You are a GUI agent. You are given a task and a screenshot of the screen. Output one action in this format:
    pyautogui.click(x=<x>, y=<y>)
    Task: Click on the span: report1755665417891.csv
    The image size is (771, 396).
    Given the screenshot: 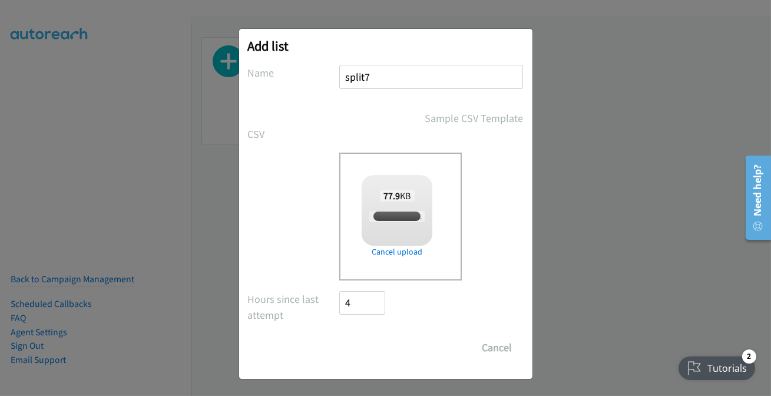 What is the action you would take?
    pyautogui.click(x=412, y=216)
    